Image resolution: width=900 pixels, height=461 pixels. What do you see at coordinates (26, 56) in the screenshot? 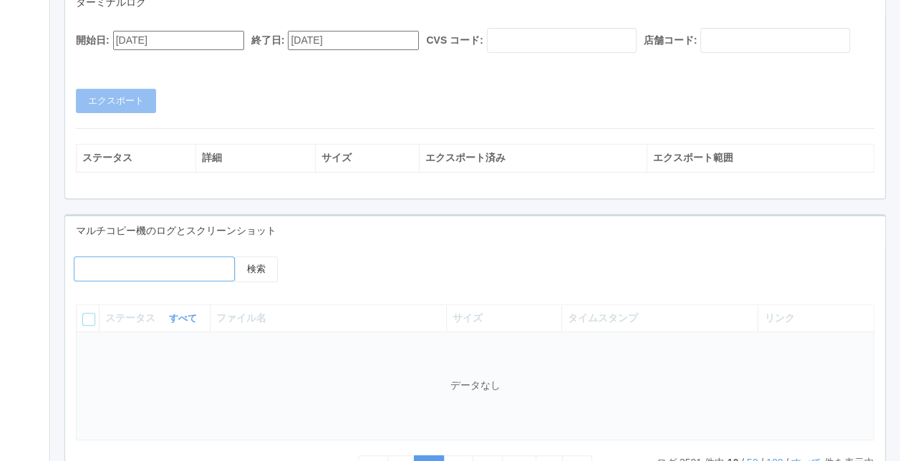
I see `a: パッケージ` at bounding box center [26, 56].